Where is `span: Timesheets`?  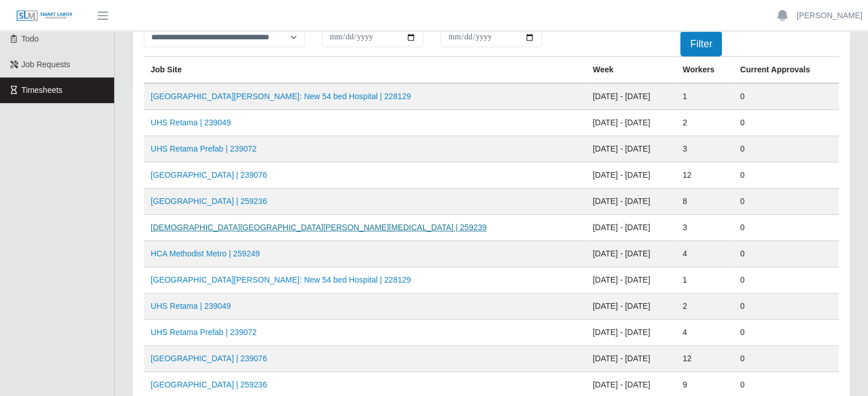 span: Timesheets is located at coordinates (43, 90).